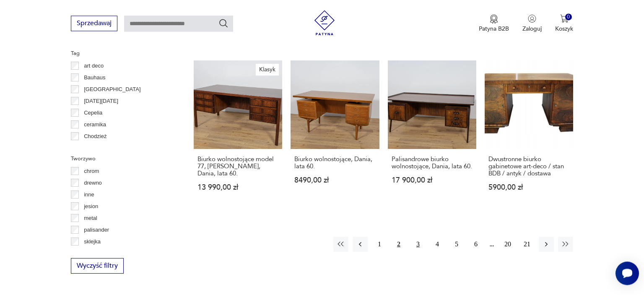  I want to click on button: 3, so click(418, 244).